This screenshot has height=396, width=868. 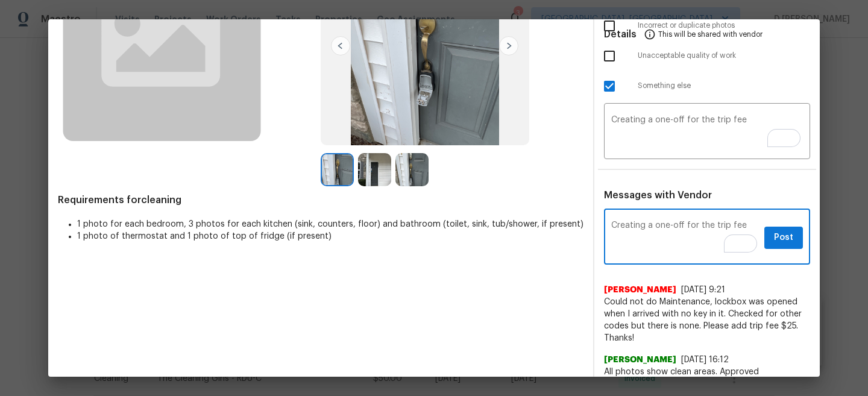 I want to click on img: right-chevron-button-url, so click(x=509, y=45).